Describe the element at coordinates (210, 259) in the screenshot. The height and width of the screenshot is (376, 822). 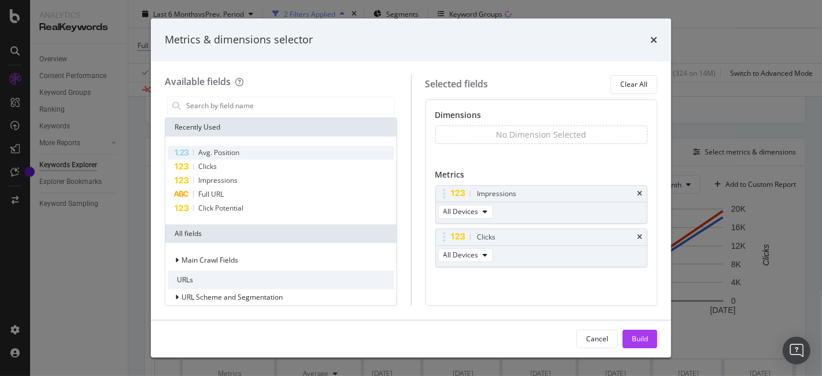
I see `span: Main Crawl Fields` at that location.